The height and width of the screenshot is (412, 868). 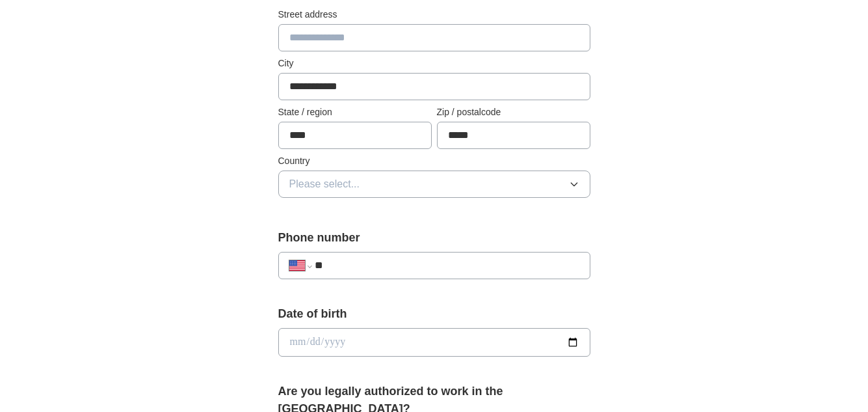 I want to click on label: Street address, so click(x=434, y=14).